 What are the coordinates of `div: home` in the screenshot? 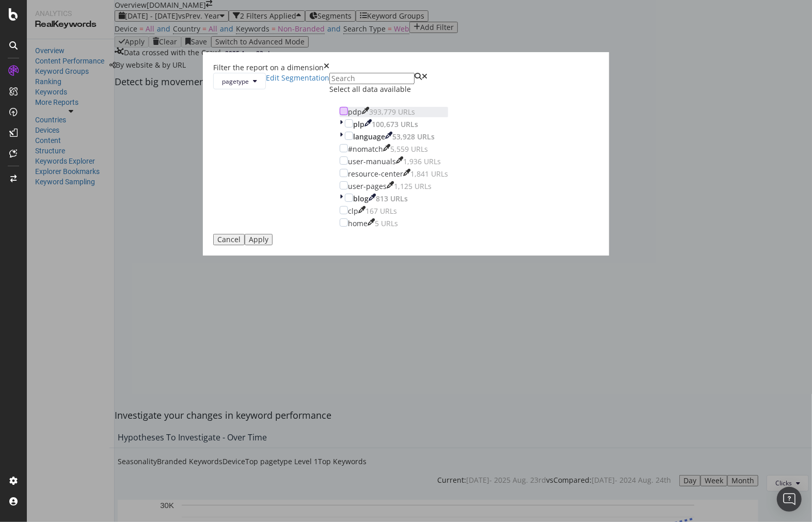 It's located at (358, 224).